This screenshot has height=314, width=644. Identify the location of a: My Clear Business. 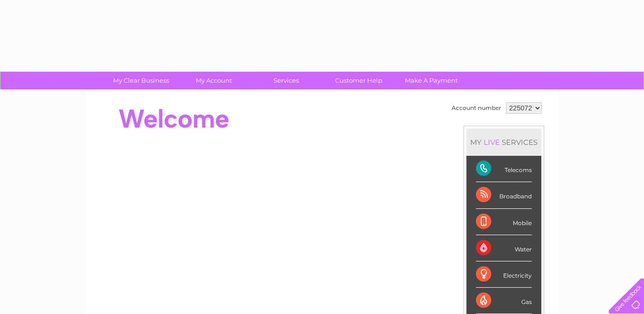
(141, 80).